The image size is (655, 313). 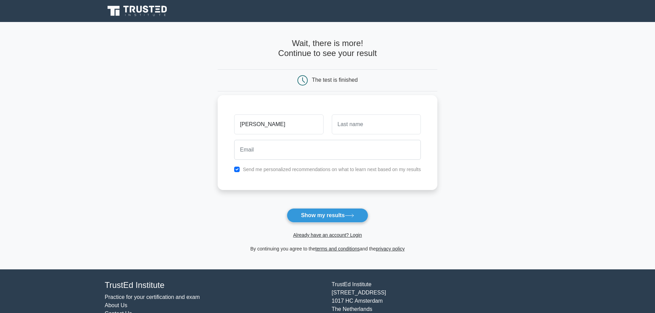 I want to click on input: First name, so click(x=279, y=124).